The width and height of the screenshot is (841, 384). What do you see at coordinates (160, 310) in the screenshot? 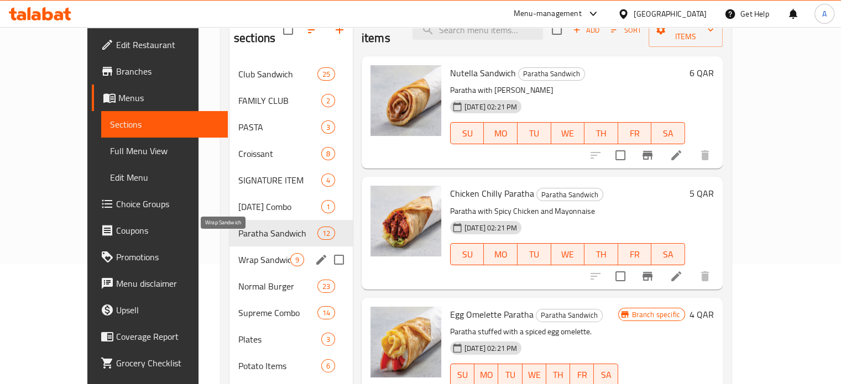
I see `a: Upsell` at bounding box center [160, 310].